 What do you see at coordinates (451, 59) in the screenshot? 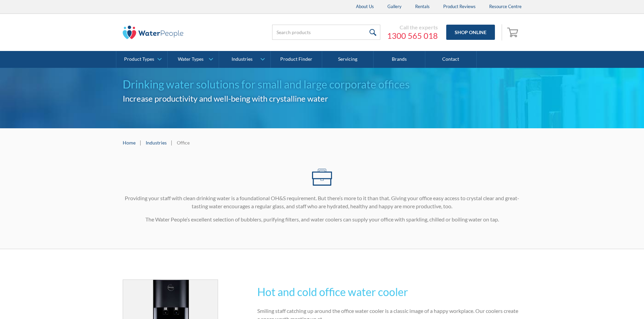
I see `a: Contact` at bounding box center [451, 59].